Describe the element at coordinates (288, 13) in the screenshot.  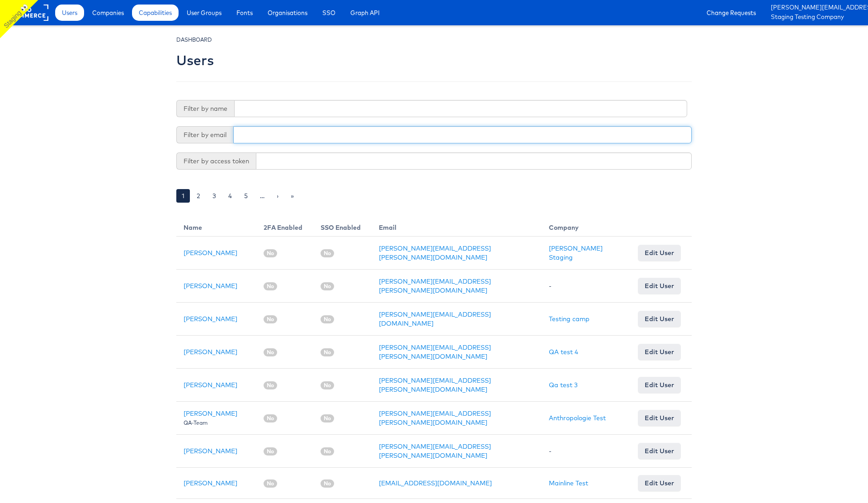
I see `a: Organisations` at that location.